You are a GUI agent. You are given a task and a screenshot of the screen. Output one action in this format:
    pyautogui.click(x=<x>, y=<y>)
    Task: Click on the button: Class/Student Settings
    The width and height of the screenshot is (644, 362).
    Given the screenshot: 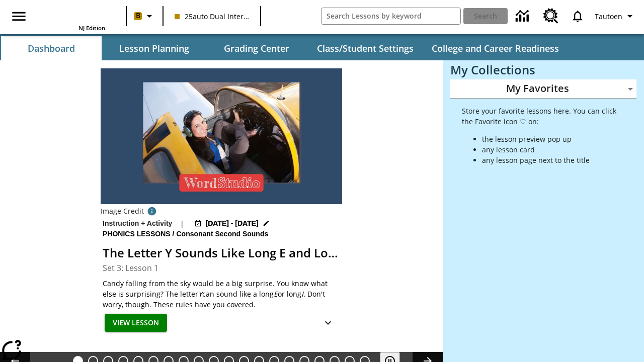 What is the action you would take?
    pyautogui.click(x=365, y=48)
    